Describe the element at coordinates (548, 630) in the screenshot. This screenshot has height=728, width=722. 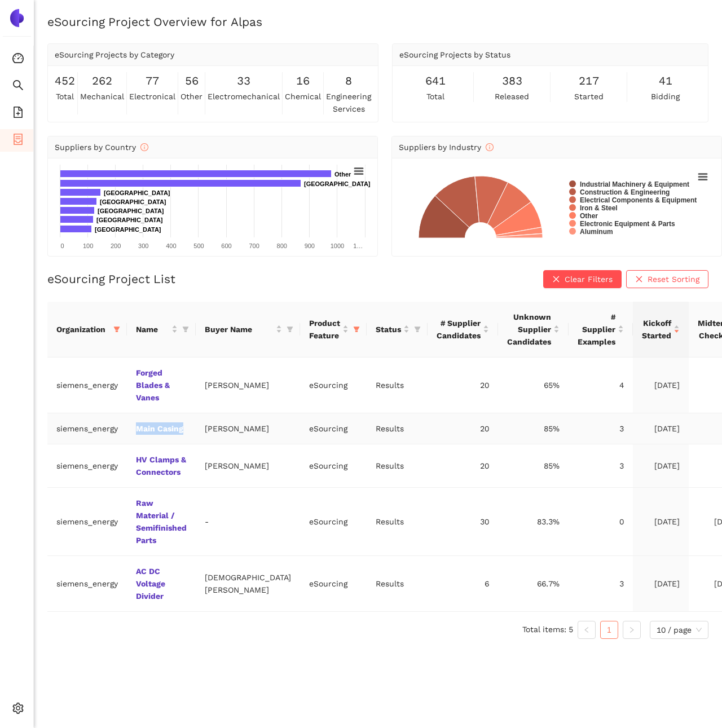
I see `li: Total items: 5` at that location.